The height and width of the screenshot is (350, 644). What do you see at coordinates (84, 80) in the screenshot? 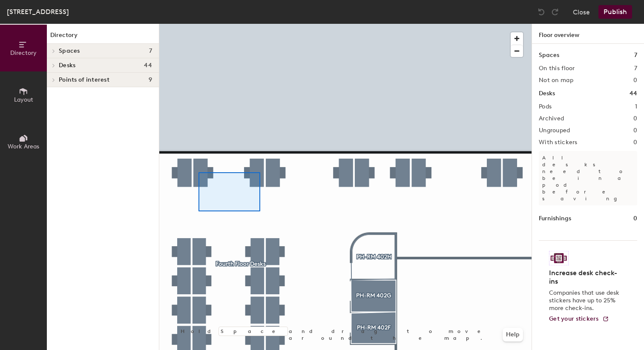
I see `span: Points of interest` at bounding box center [84, 80].